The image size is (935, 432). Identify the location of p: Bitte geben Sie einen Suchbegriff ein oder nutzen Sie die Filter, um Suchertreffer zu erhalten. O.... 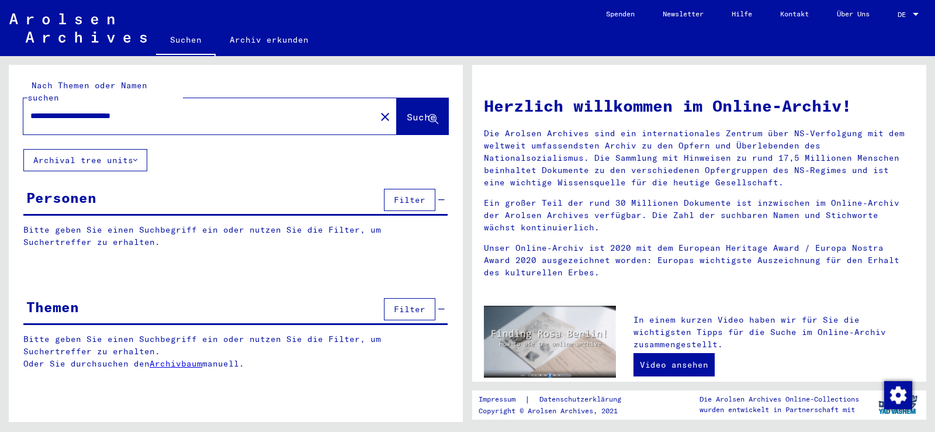
(235, 351).